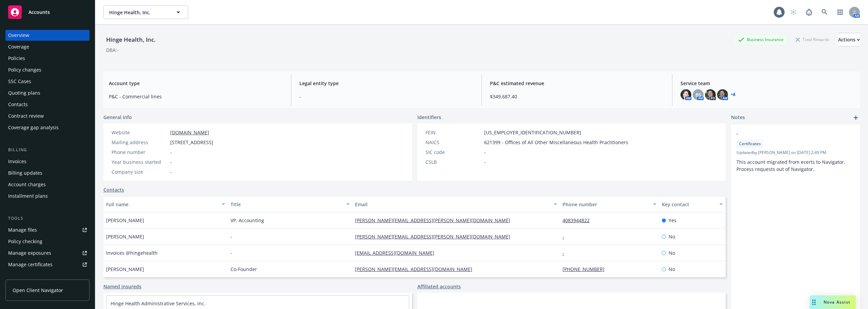 This screenshot has height=309, width=868. Describe the element at coordinates (454, 153) in the screenshot. I see `div: SIC code` at that location.